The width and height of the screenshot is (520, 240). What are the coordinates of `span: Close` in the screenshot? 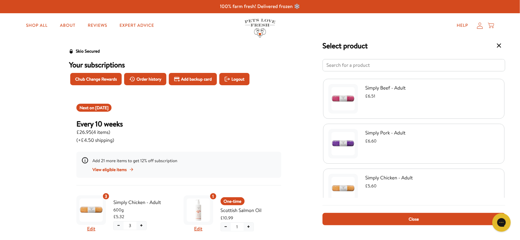 It's located at (414, 220).